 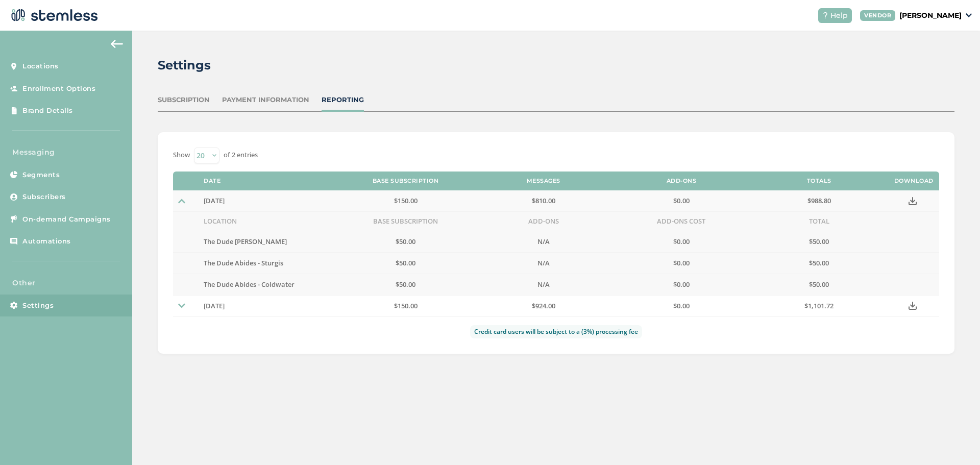 What do you see at coordinates (544, 201) in the screenshot?
I see `span: $810.00` at bounding box center [544, 201].